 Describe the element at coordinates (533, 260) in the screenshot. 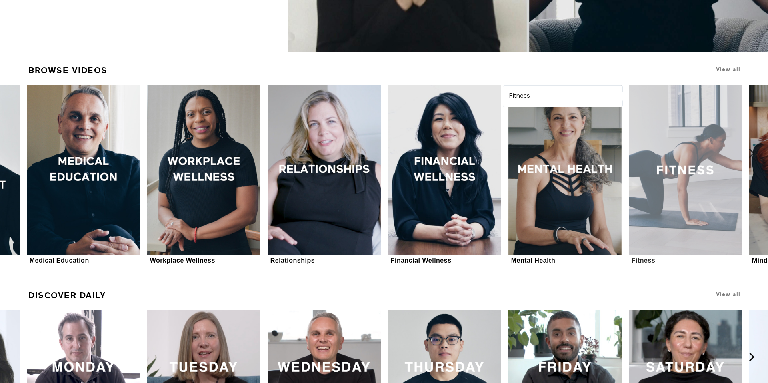

I see `div: Mental Health` at that location.